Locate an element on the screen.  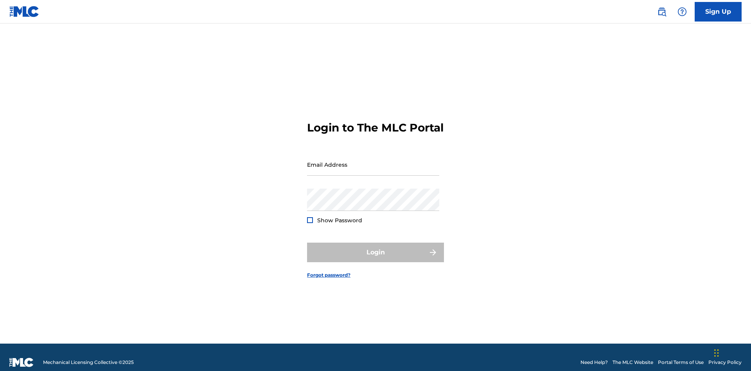
div: Drag is located at coordinates (717, 353).